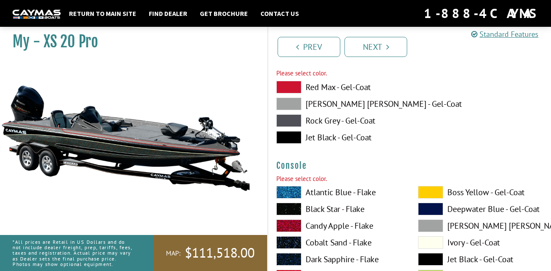  Describe the element at coordinates (280, 13) in the screenshot. I see `a: Contact Us` at that location.